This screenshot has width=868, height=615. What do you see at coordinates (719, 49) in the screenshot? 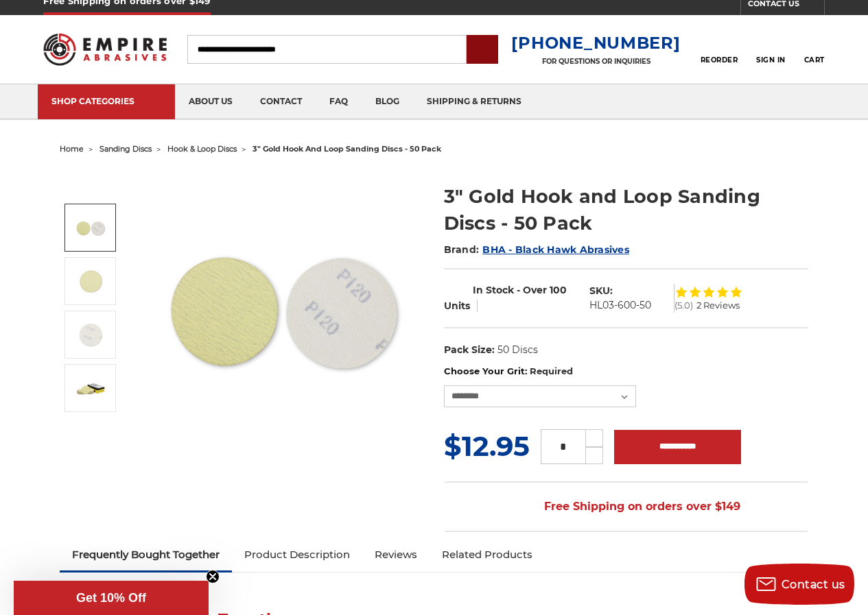
I see `a: Reorder` at bounding box center [719, 49].